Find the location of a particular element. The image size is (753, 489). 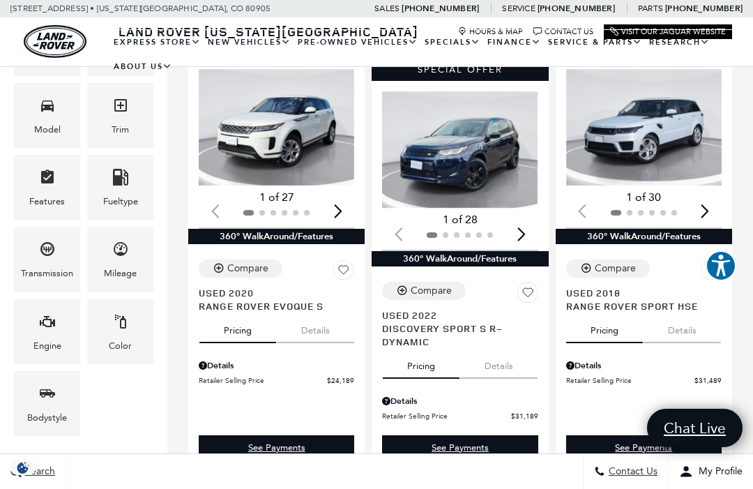

a: Research is located at coordinates (679, 42).